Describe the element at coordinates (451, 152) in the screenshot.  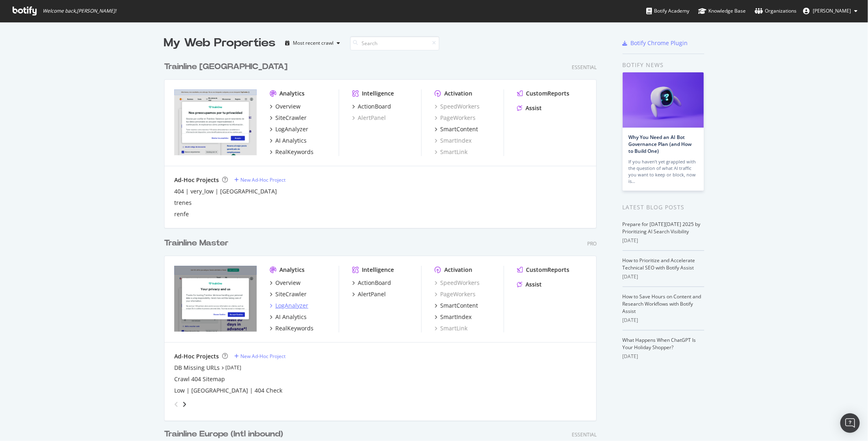
I see `div: SmartLink` at that location.